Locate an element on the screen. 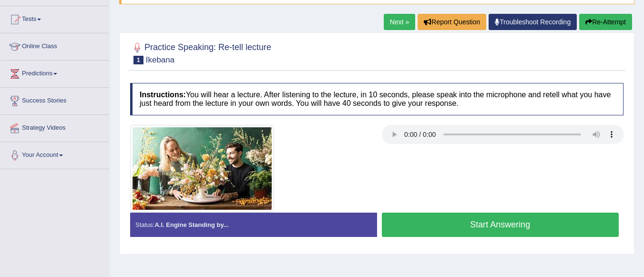 Image resolution: width=644 pixels, height=277 pixels. button: Re-Attempt is located at coordinates (605, 22).